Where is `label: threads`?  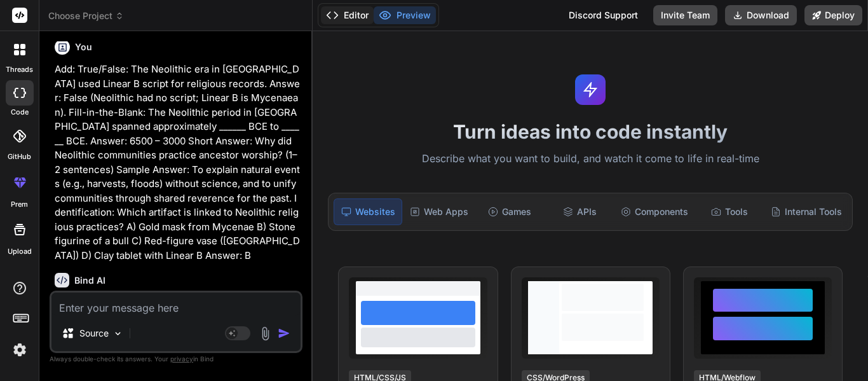 label: threads is located at coordinates (19, 69).